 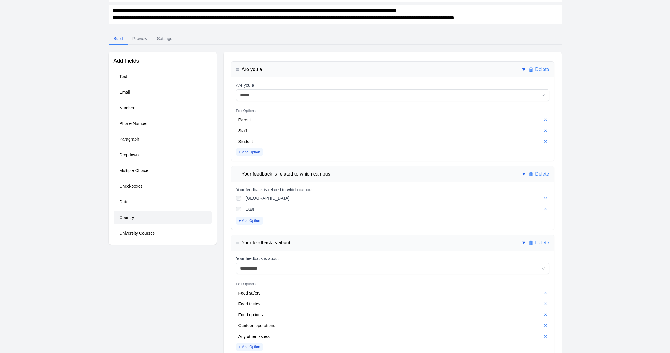 I want to click on button: Country, so click(x=163, y=217).